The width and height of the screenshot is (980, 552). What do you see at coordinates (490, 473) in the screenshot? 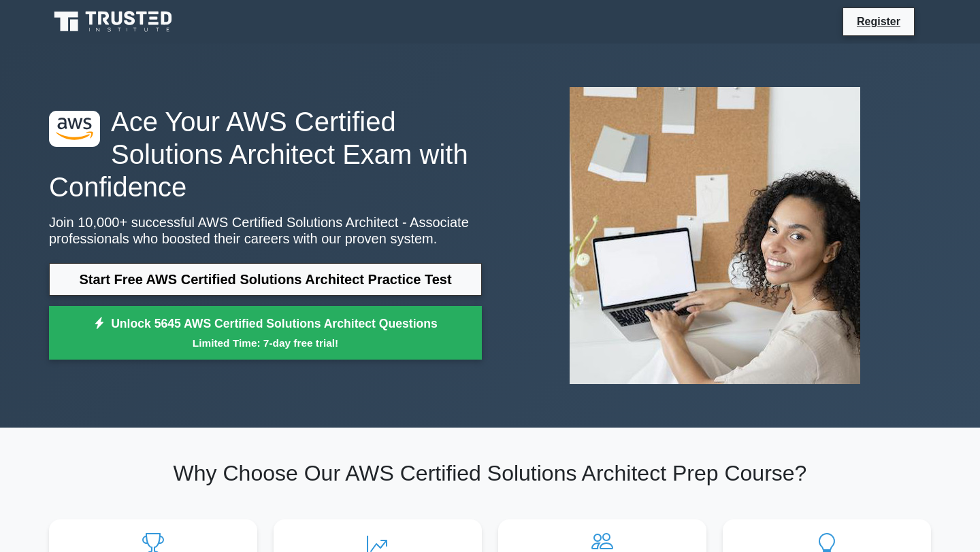
I see `h2: Why Choose Our AWS Certified Solutions Architect Prep Course?` at bounding box center [490, 473].